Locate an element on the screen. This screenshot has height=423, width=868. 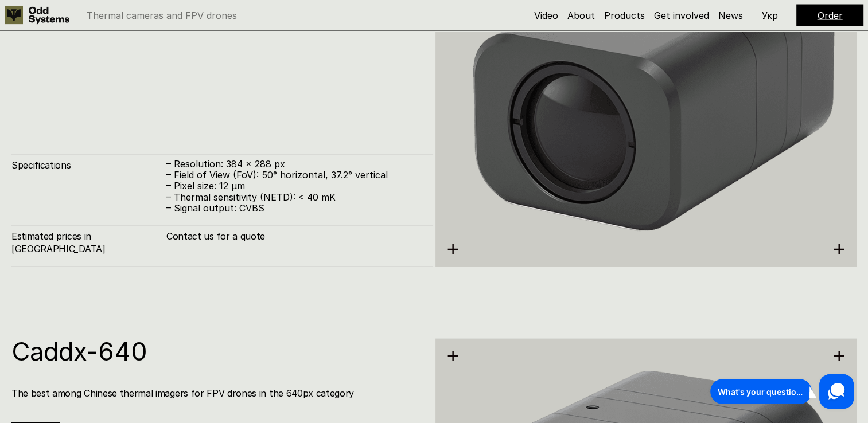
p: – Field of View (FoV): 50° horizontal, 37.2° vertical is located at coordinates (294, 175).